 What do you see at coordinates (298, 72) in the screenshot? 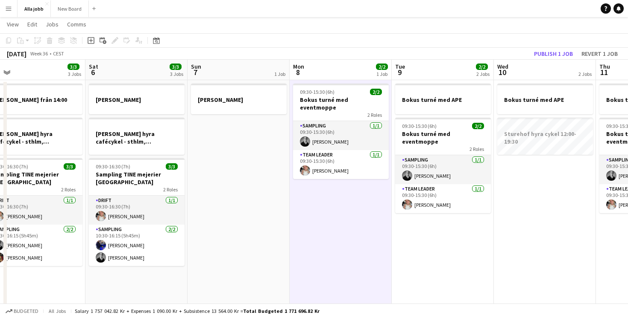
I see `span: 8` at bounding box center [298, 72].